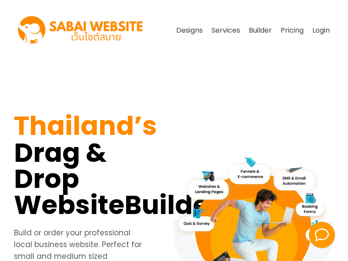 Image resolution: width=348 pixels, height=261 pixels. I want to click on a: Login, so click(321, 30).